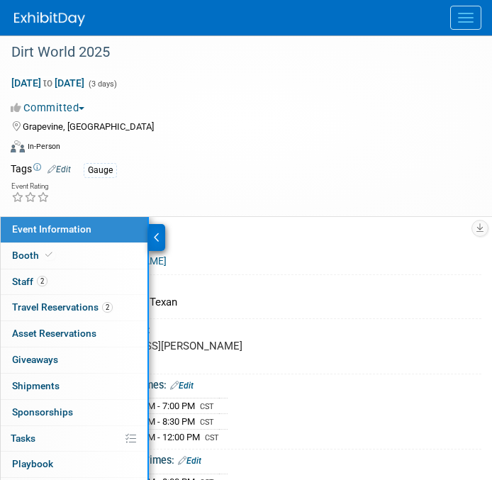  I want to click on span: 6:30 AM - 12:00 PM, so click(161, 437).